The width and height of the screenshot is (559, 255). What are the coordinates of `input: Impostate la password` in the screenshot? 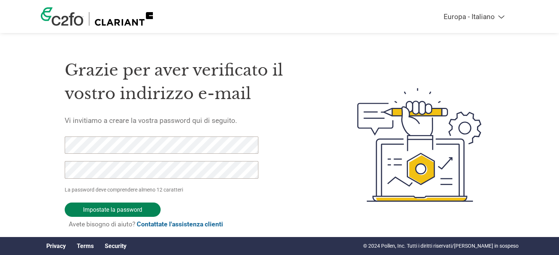 It's located at (112, 210).